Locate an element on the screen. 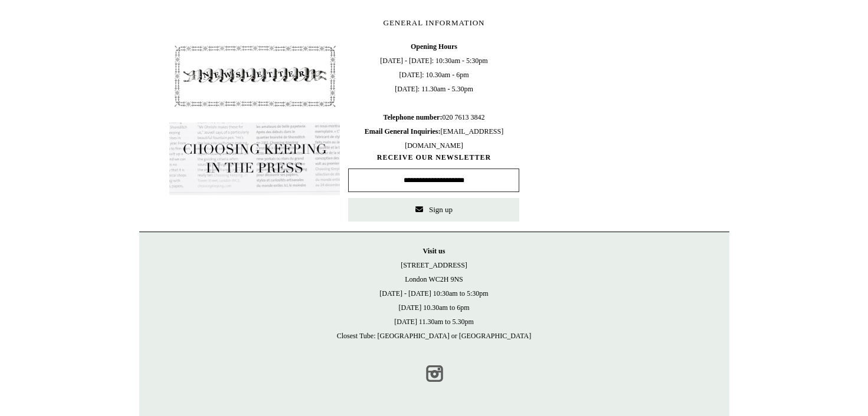  span: RECEIVE OUR NEWSLETTER is located at coordinates (434, 158).